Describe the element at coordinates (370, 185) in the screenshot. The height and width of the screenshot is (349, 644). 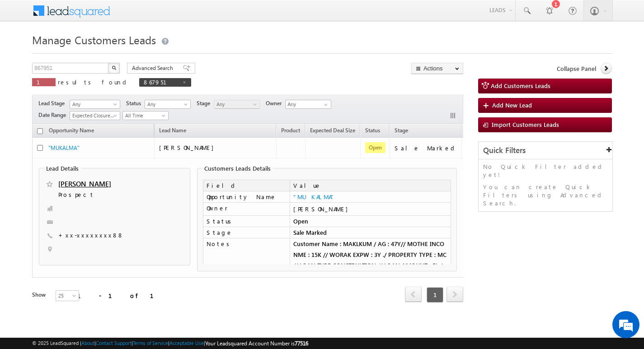
I see `td: Value` at that location.